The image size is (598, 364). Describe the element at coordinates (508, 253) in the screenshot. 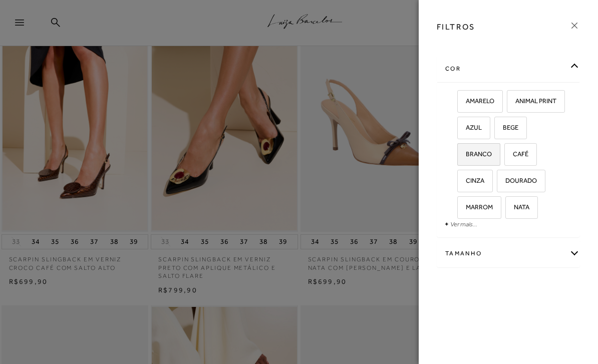

I see `div: Tamanho` at that location.